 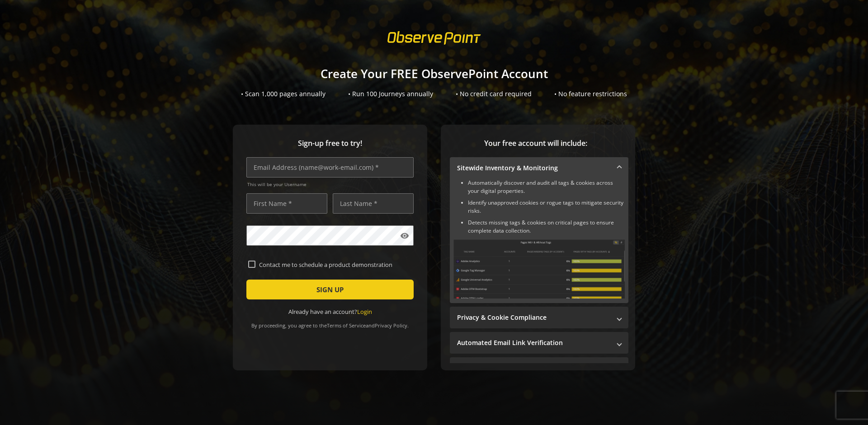 What do you see at coordinates (330, 143) in the screenshot?
I see `span: Sign-up free to try!` at bounding box center [330, 143].